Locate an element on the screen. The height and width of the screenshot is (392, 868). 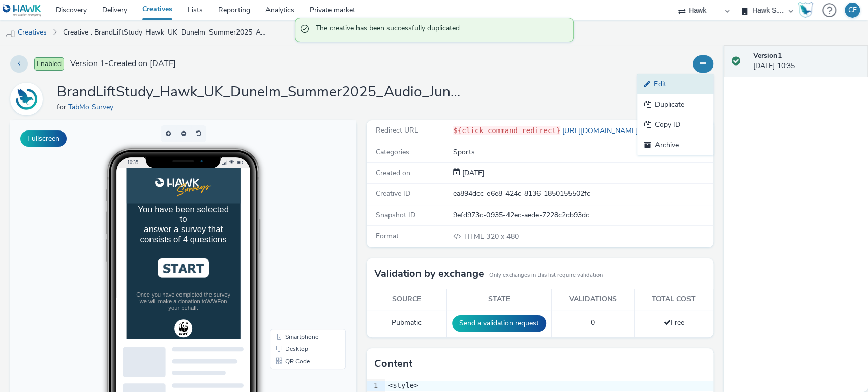
img: Hawk Academy is located at coordinates (805, 10).